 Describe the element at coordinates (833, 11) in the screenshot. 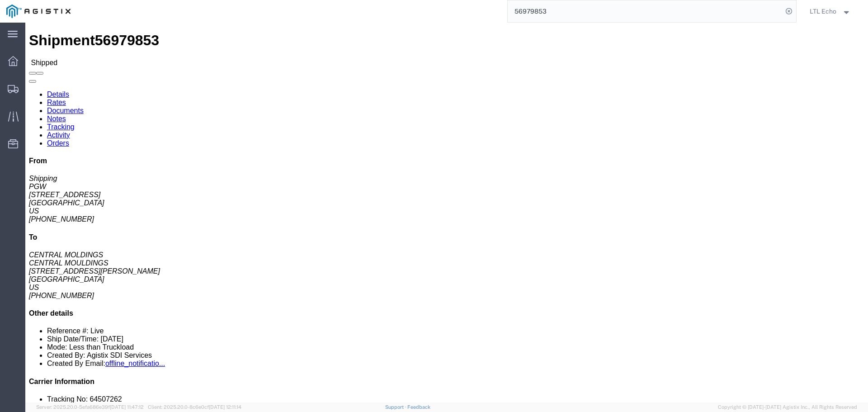

I see `button: LTL Echo` at that location.